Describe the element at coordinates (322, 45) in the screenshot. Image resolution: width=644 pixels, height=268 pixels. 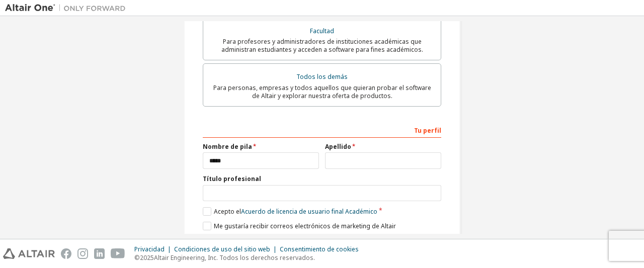
I see `font: Para profesores y administradores de instituciones académicas que administran estudiantes y acced...` at that location.